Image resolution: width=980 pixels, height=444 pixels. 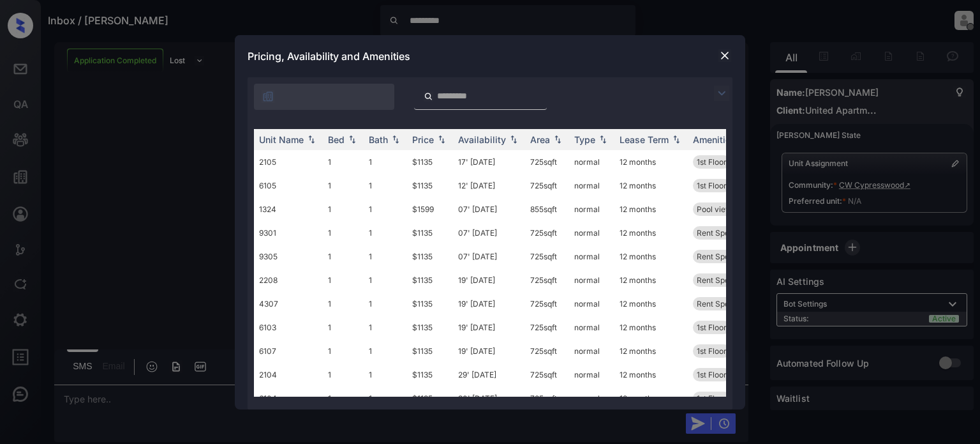 I want to click on td: 2105, so click(x=288, y=161).